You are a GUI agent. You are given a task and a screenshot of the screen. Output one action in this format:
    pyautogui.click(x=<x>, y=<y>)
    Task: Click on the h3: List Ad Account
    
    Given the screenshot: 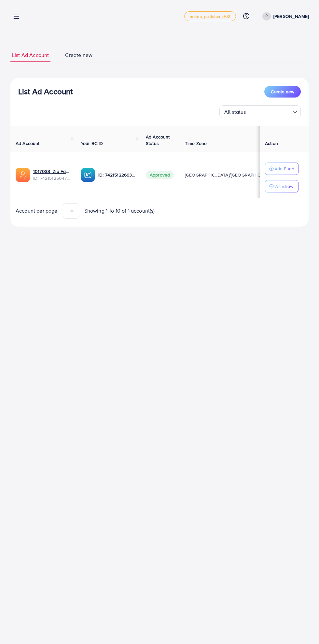 What is the action you would take?
    pyautogui.click(x=45, y=91)
    